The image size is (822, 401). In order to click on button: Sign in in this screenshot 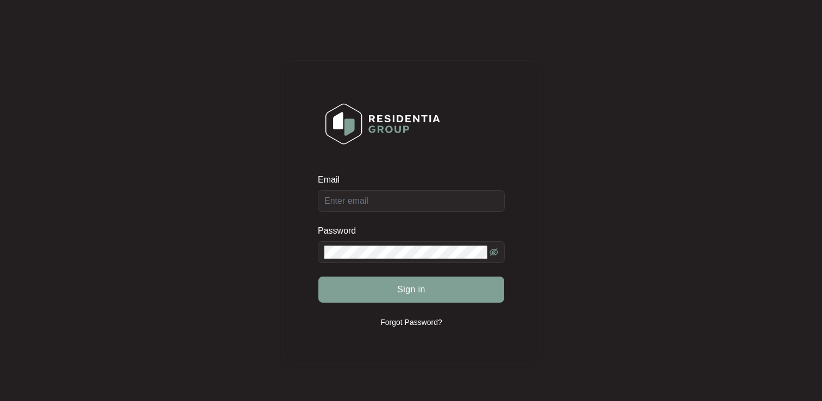, I will do `click(411, 290)`.